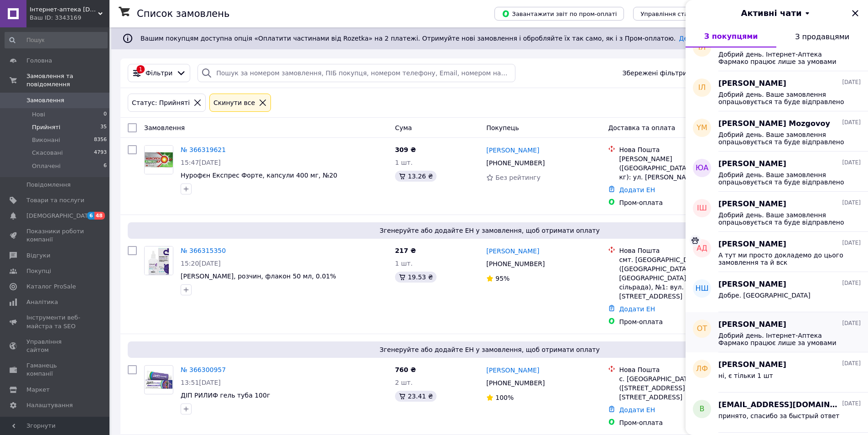 The height and width of the screenshot is (435, 868). What do you see at coordinates (38, 271) in the screenshot?
I see `span: Покупці` at bounding box center [38, 271].